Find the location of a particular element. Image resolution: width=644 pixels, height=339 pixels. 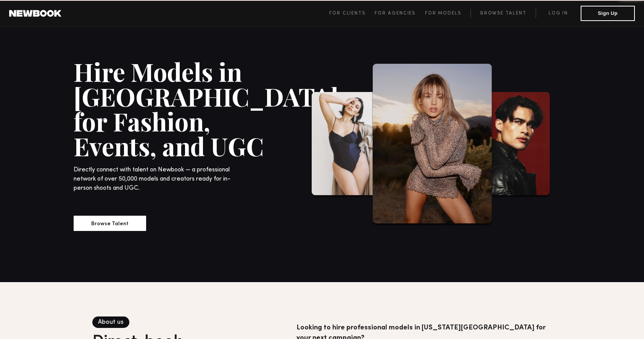

span: For Agencies is located at coordinates (395, 13).